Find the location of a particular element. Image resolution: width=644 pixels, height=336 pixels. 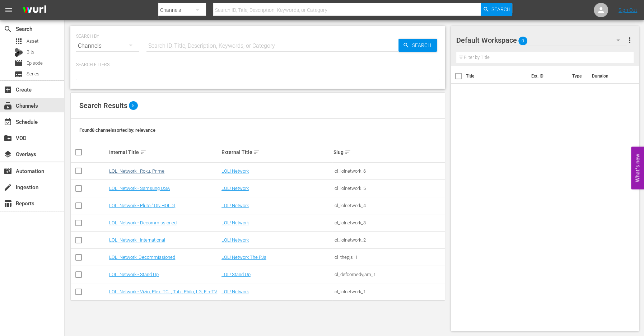

span: Reports is located at coordinates (8, 203).